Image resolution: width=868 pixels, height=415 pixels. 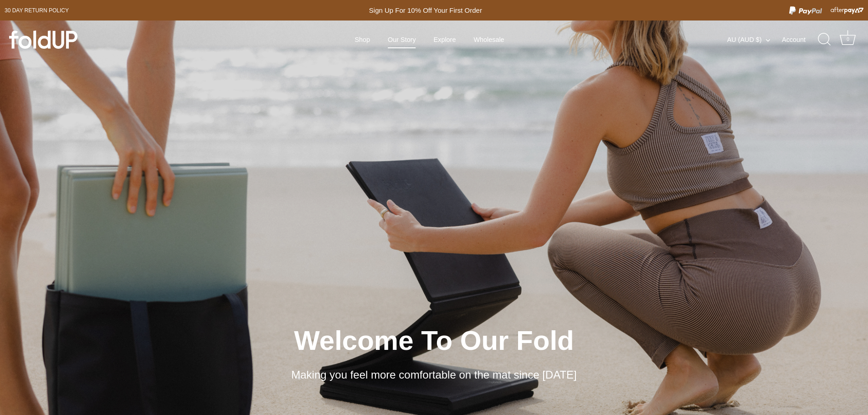 I want to click on a: Our Story, so click(x=402, y=40).